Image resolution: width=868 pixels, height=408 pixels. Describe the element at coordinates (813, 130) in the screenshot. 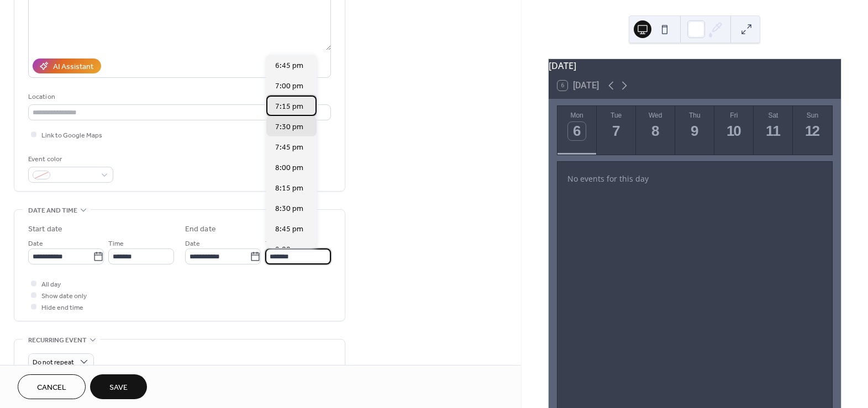

I see `button: Sun12` at that location.